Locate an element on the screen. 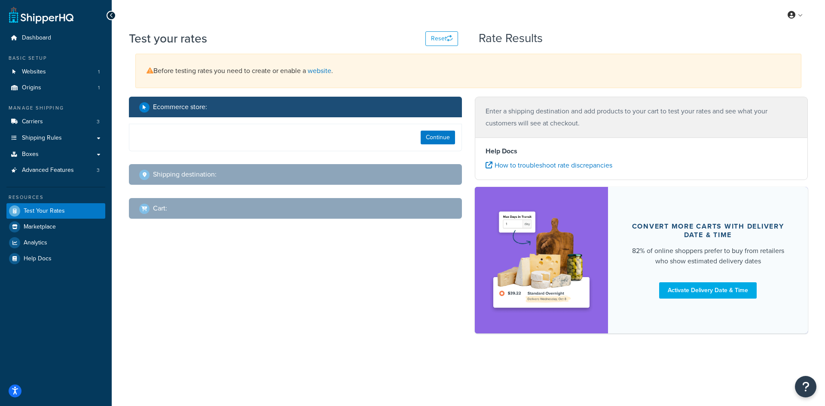 This screenshot has height=406, width=825. div: Manage Shipping is located at coordinates (56, 108).